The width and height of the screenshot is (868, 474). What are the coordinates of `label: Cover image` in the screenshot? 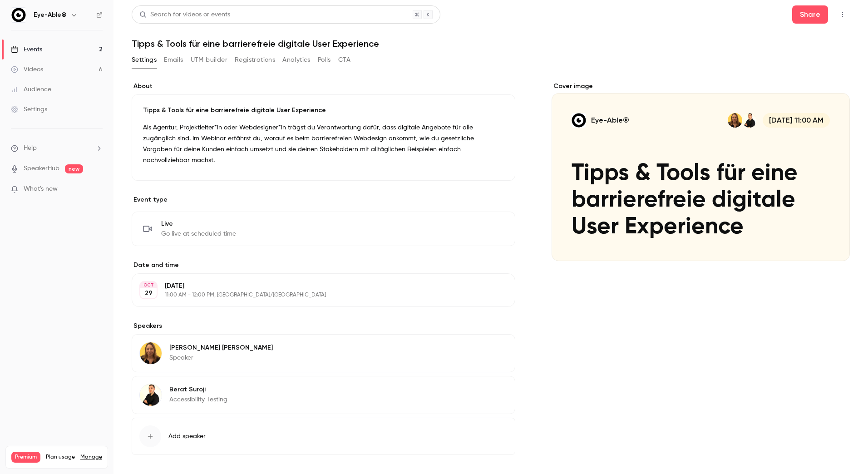 It's located at (700, 86).